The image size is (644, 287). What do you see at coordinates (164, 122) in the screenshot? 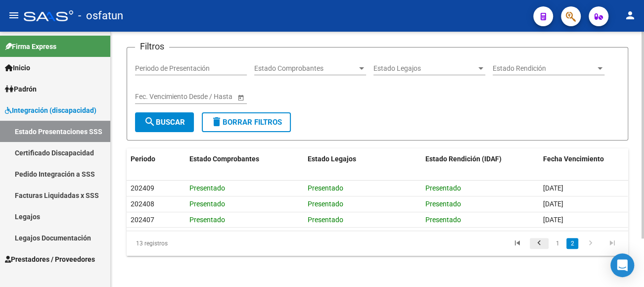
I see `span: Buscar` at bounding box center [164, 122].